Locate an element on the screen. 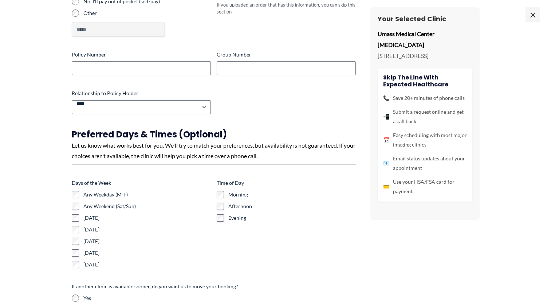 The width and height of the screenshot is (551, 304). label: Yes is located at coordinates (220, 298).